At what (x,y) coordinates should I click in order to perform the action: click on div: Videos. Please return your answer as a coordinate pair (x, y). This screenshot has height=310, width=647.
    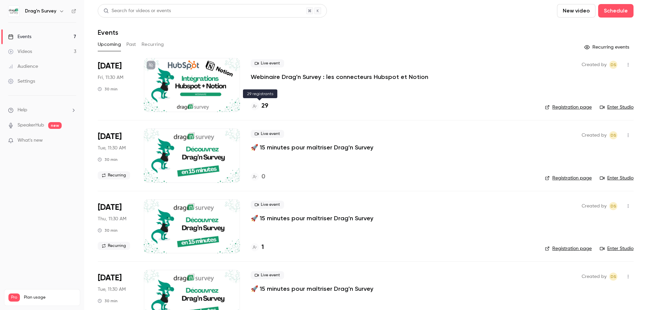
    Looking at the image, I should click on (20, 52).